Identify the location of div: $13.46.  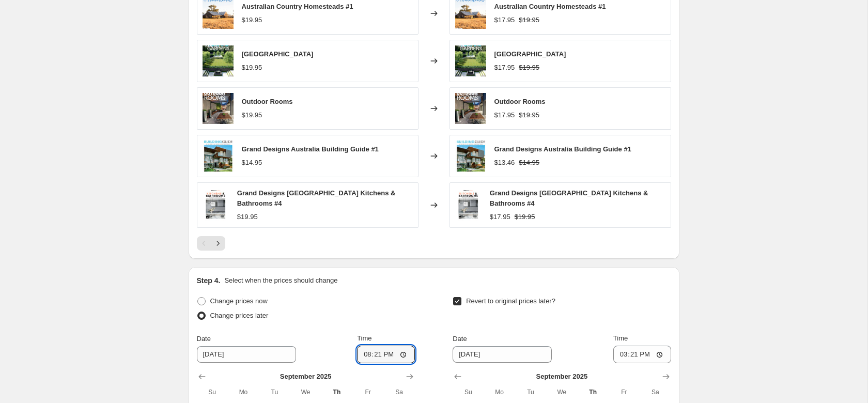
(505, 163).